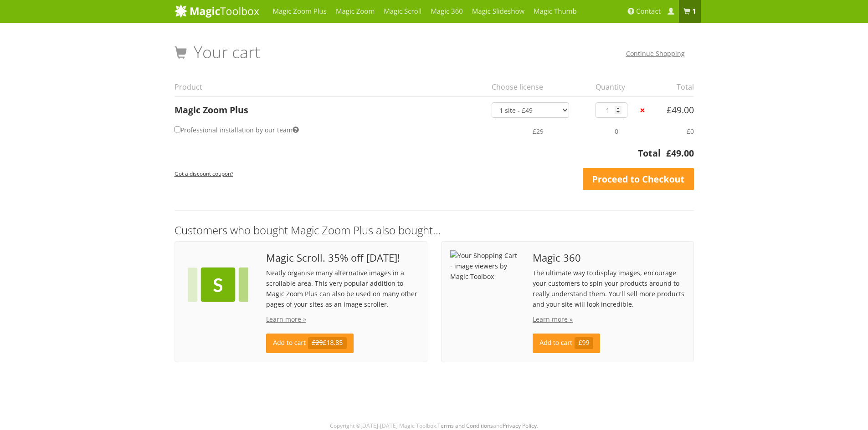 This screenshot has width=868, height=430. I want to click on p: Neatly organise many alternative images in a scrollable area. This very popular addition to Magic..., so click(341, 288).